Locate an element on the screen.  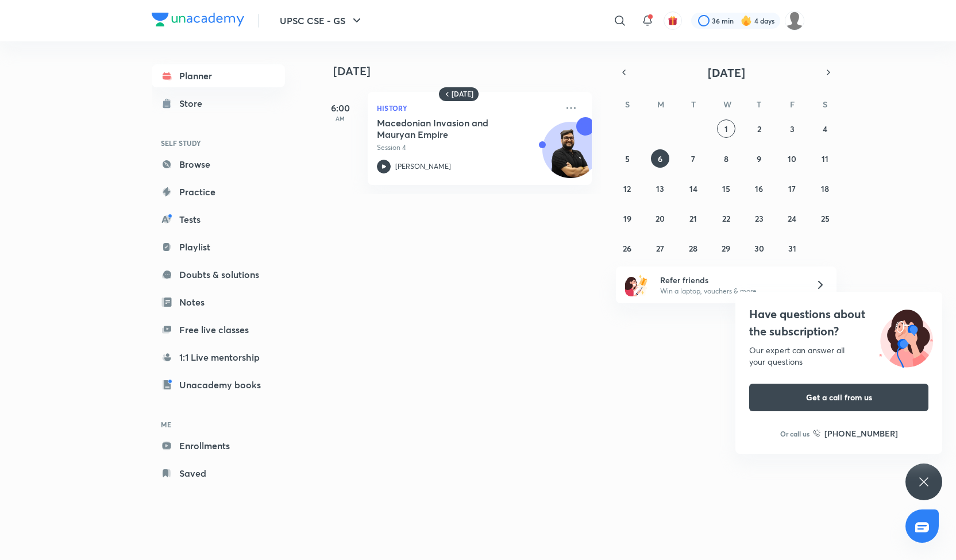
div: Store is located at coordinates (194, 103).